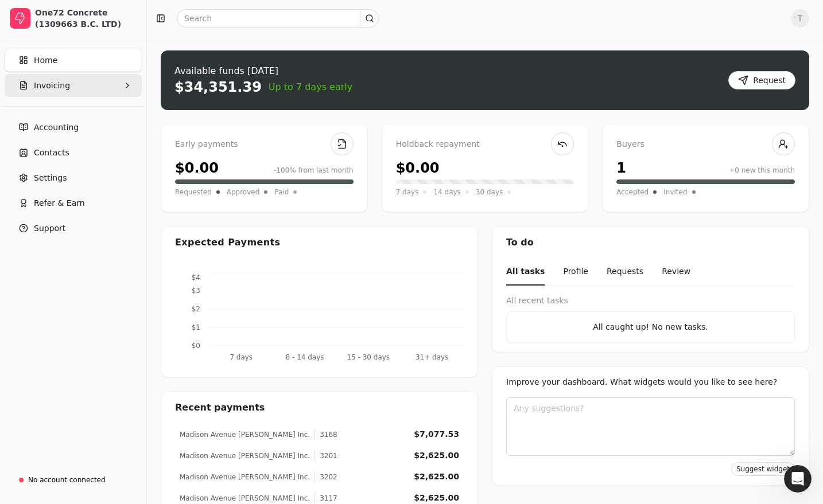  Describe the element at coordinates (305, 357) in the screenshot. I see `tspan: 8 - 14 days` at that location.